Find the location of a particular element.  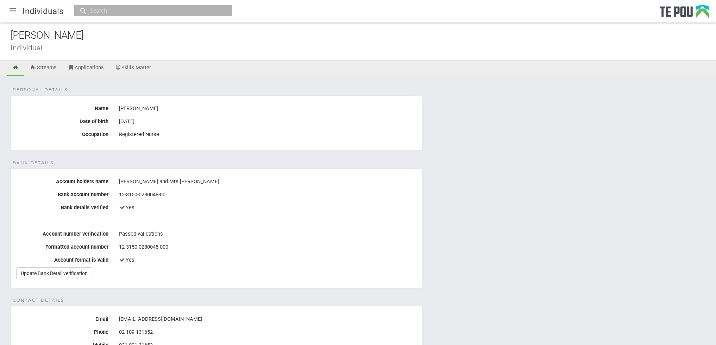

label: Account holders name is located at coordinates (62, 180).